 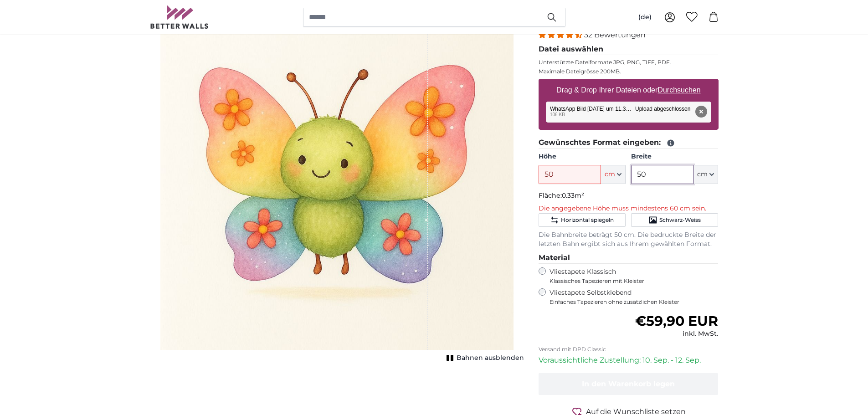 I want to click on span: Klassisches Tapezieren mit Kleister, so click(x=630, y=281).